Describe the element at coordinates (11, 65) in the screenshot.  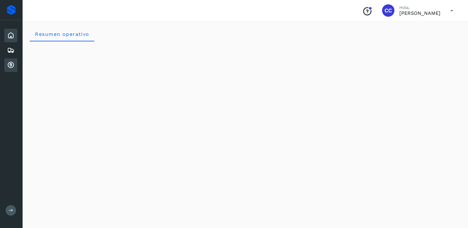
I see `div: Cuentas por cobrar` at that location.